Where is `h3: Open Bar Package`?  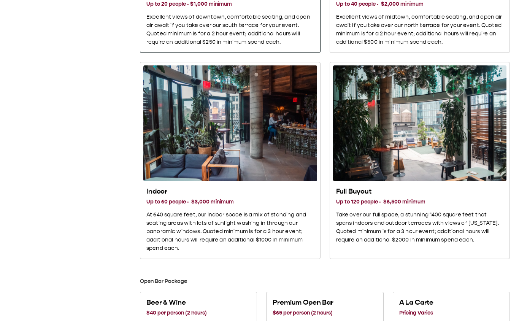
h3: Open Bar Package is located at coordinates (324, 281).